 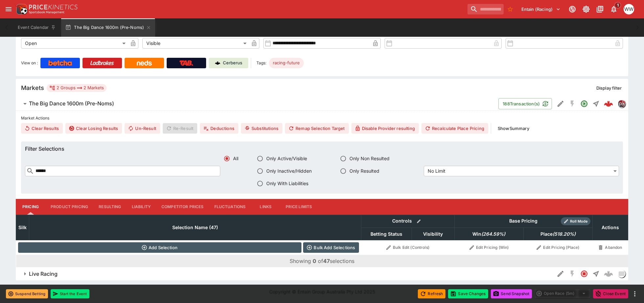 What do you see at coordinates (266, 207) in the screenshot?
I see `button: Links` at bounding box center [266, 207].